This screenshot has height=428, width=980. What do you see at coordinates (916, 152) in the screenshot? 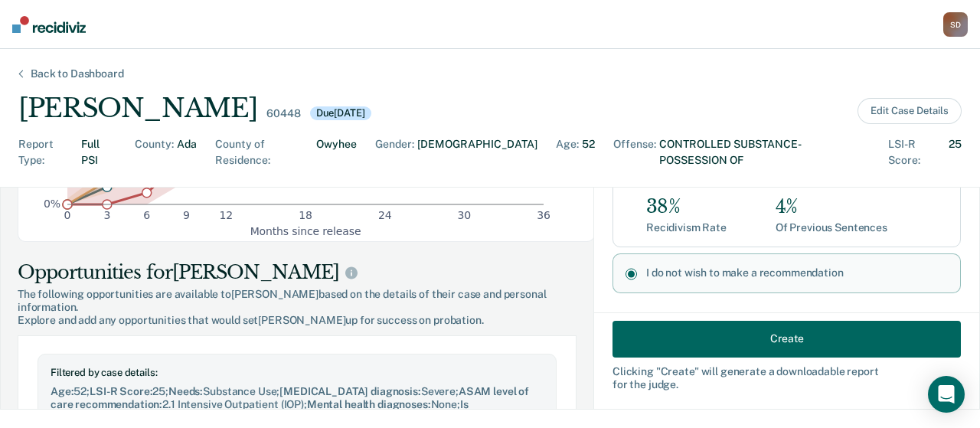
I see `div: LSI-R Score :` at bounding box center [916, 152].